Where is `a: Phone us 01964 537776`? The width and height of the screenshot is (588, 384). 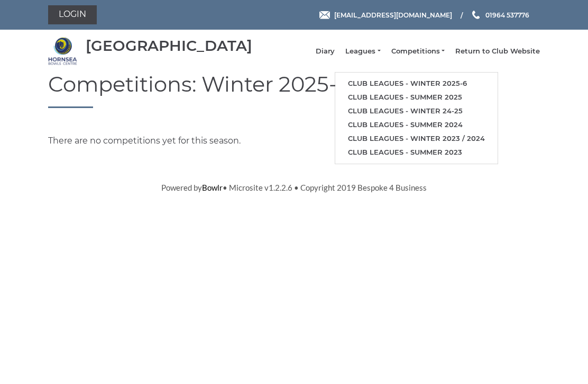
a: Phone us 01964 537776 is located at coordinates (500, 15).